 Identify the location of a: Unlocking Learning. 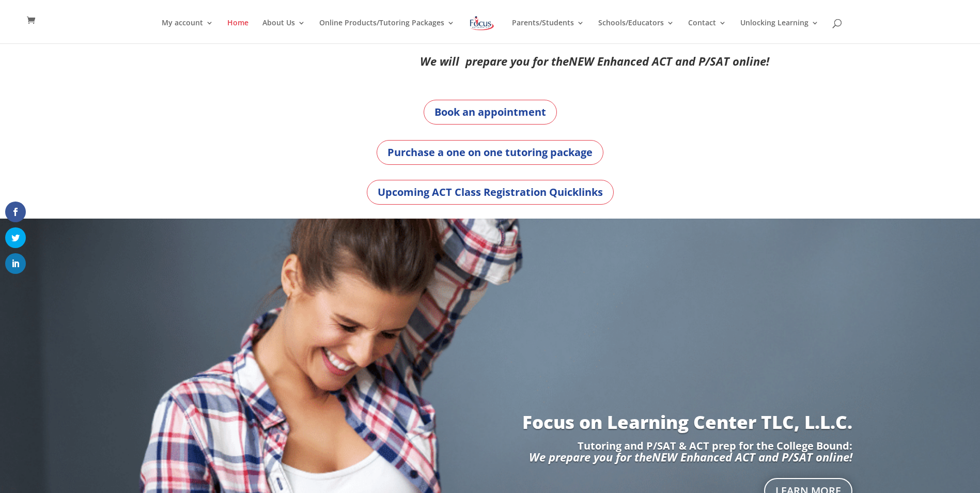
(780, 31).